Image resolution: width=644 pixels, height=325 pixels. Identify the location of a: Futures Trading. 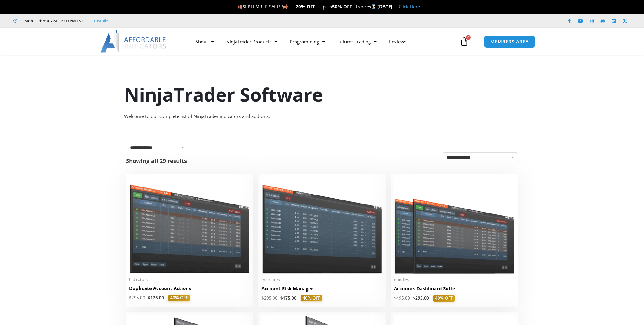
(357, 41).